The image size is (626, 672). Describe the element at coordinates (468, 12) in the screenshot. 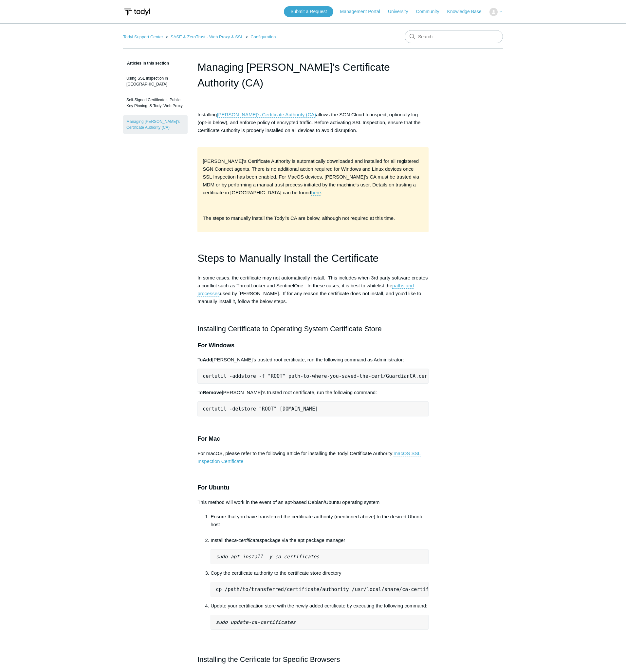

I see `a: Knowledge Base` at that location.